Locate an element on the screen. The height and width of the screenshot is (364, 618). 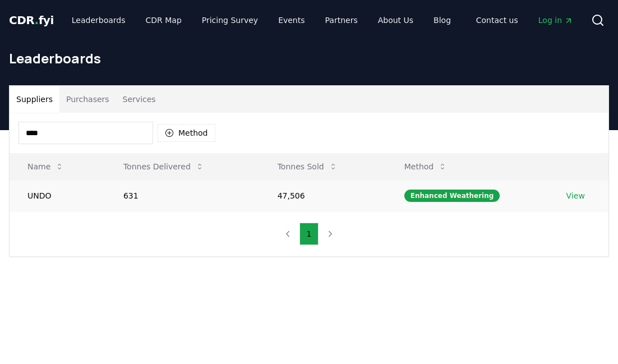
h1: Leaderboards is located at coordinates (309, 58).